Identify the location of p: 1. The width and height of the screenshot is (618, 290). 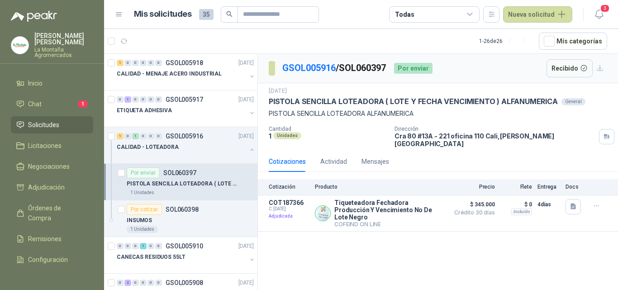
(270, 136).